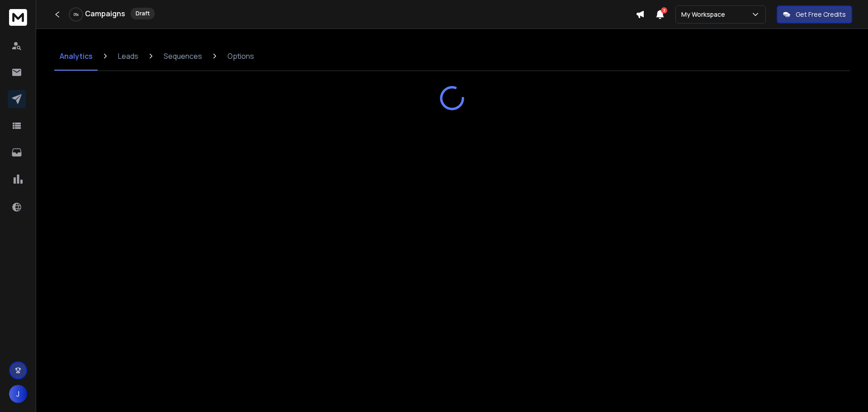  I want to click on a: Sequences, so click(182, 56).